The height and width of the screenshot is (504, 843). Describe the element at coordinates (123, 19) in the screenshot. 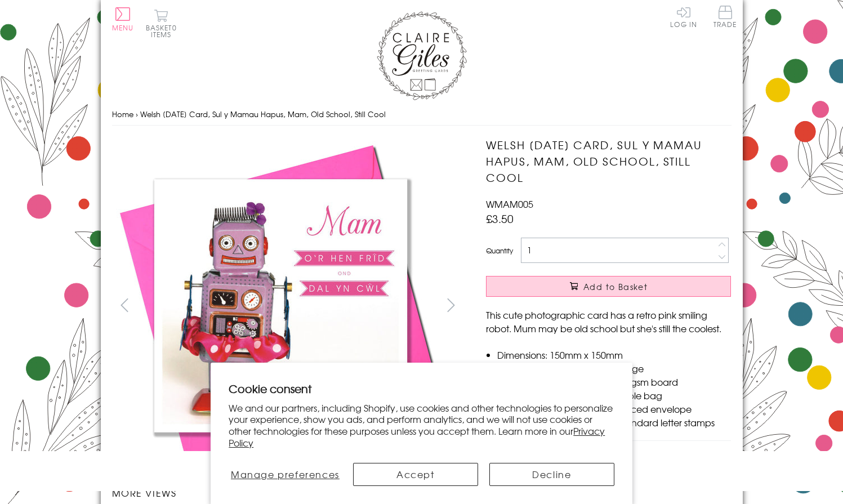

I see `button: Menu` at that location.